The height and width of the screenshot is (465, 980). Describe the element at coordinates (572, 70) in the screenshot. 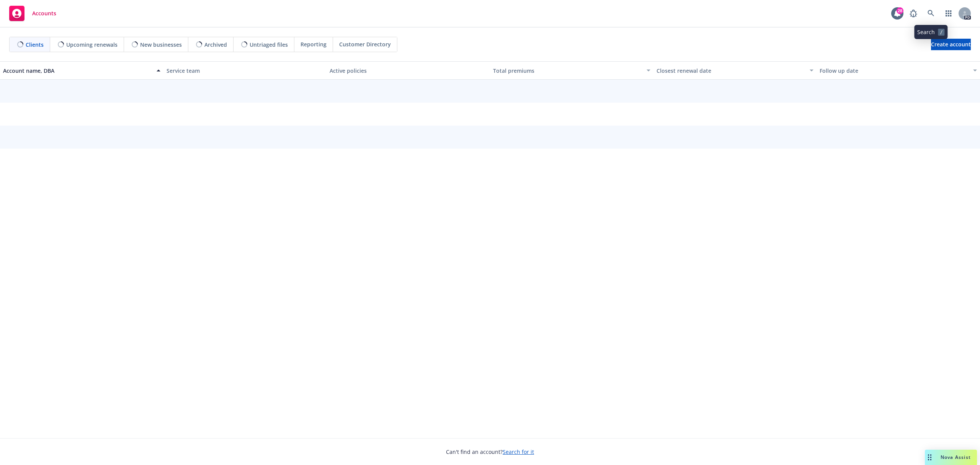

I see `button: Total premiums` at that location.